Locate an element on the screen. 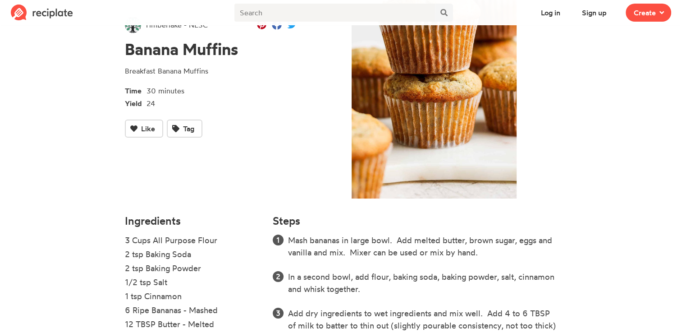 The height and width of the screenshot is (333, 682). li: 6 Ripe Bananas - Mashed is located at coordinates (193, 310).